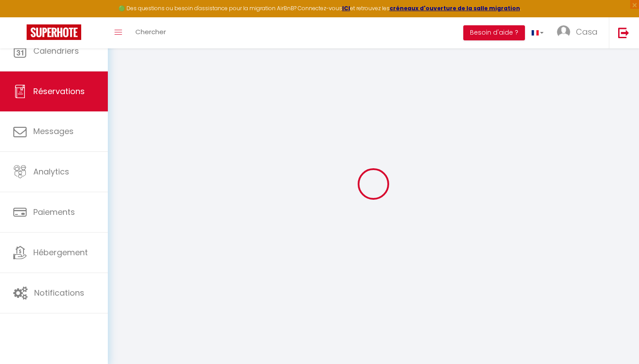 The height and width of the screenshot is (364, 639). I want to click on strong: ICI, so click(346, 8).